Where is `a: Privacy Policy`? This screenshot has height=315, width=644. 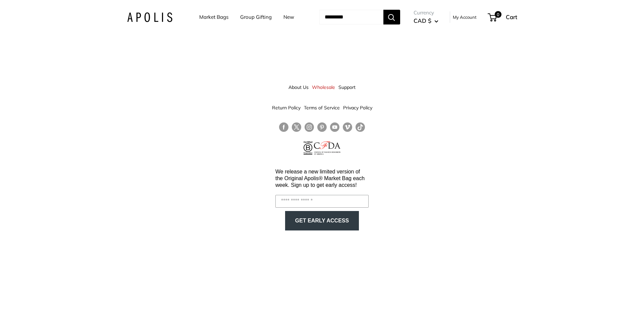 a: Privacy Policy is located at coordinates (357, 108).